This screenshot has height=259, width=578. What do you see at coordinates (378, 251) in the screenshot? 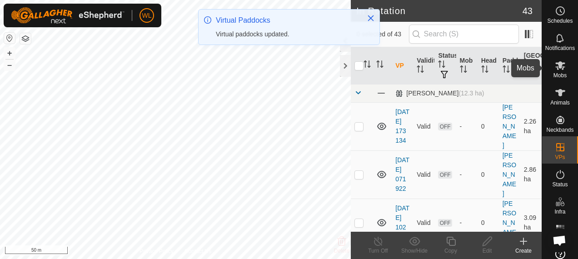
I see `div: Turn Off` at bounding box center [378, 251].